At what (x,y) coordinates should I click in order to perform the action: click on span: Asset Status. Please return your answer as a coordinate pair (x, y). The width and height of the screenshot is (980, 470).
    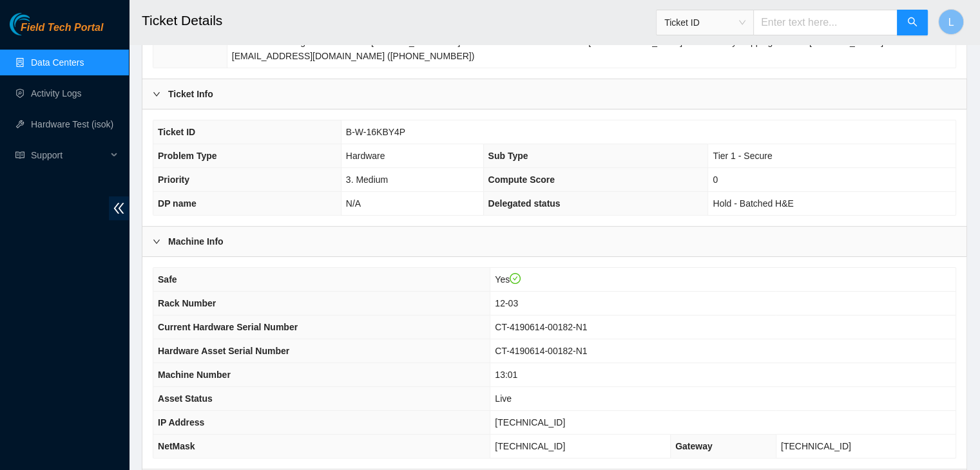
    Looking at the image, I should click on (185, 399).